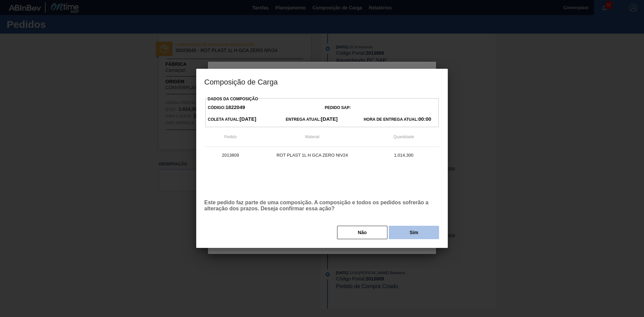 This screenshot has width=644, height=317. I want to click on td: 2013809, so click(230, 155).